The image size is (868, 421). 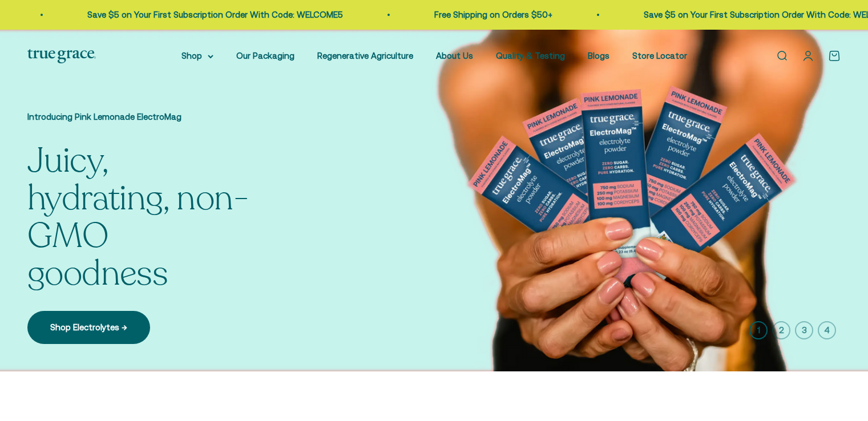 I want to click on button: 2, so click(x=781, y=330).